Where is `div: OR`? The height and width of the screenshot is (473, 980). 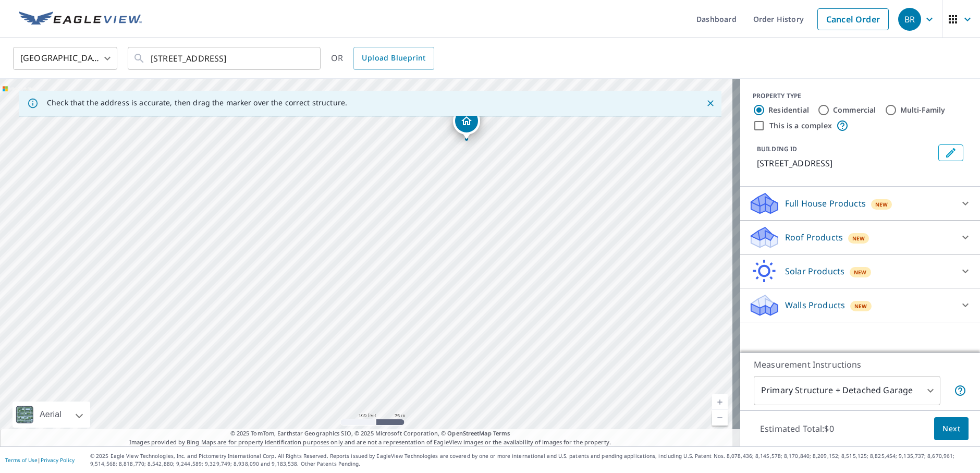
div: OR is located at coordinates (382, 58).